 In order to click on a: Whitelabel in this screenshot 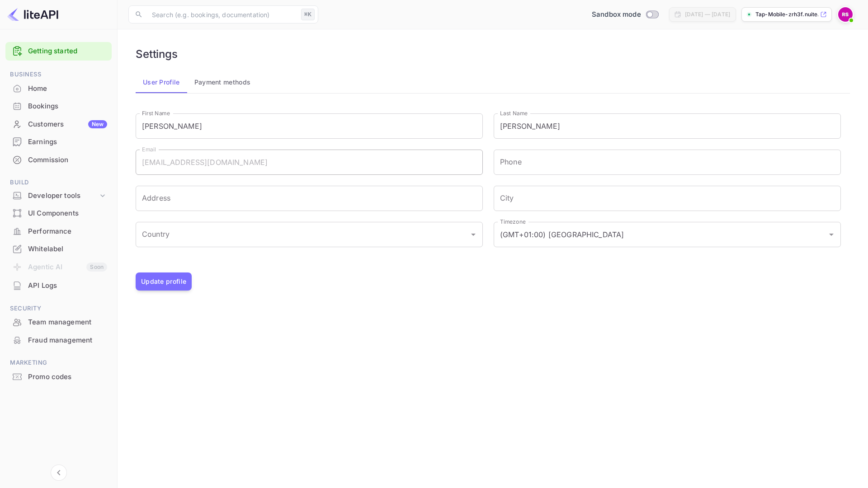, I will do `click(58, 248)`.